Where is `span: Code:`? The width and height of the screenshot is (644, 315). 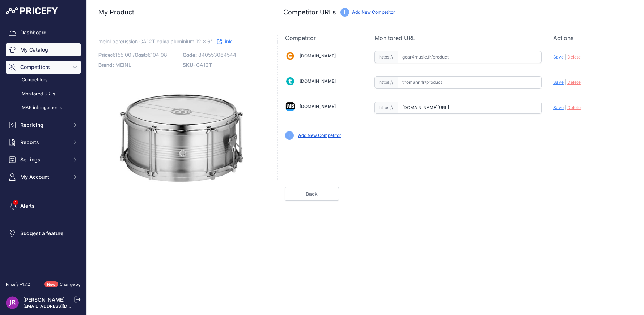 span: Code: is located at coordinates (190, 54).